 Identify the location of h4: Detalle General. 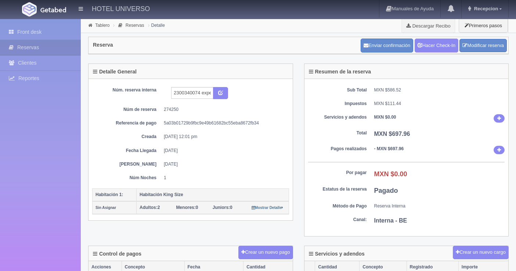
(115, 72).